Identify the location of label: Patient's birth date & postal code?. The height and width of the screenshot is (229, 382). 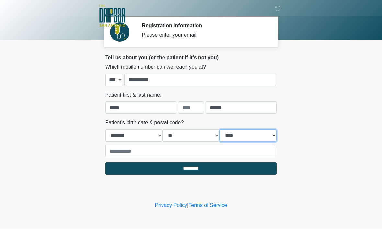
(145, 123).